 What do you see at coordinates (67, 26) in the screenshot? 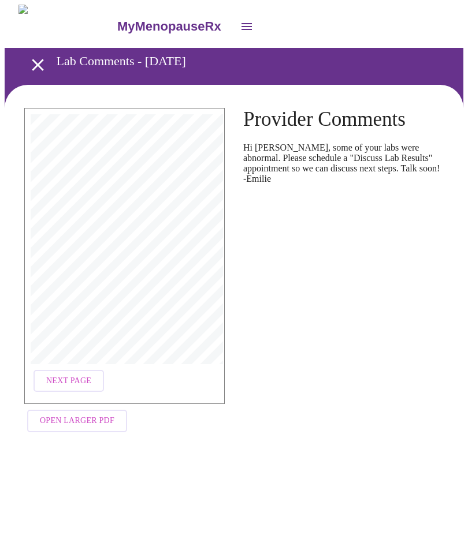
I see `img: MyMenopauseRx Logo` at bounding box center [67, 26].